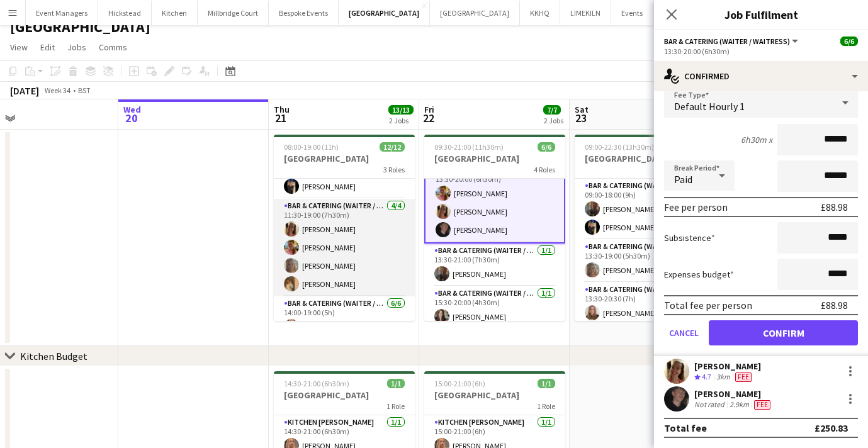 The width and height of the screenshot is (868, 448). Describe the element at coordinates (727, 41) in the screenshot. I see `span: Bar & Catering (Waiter / waitress)` at that location.